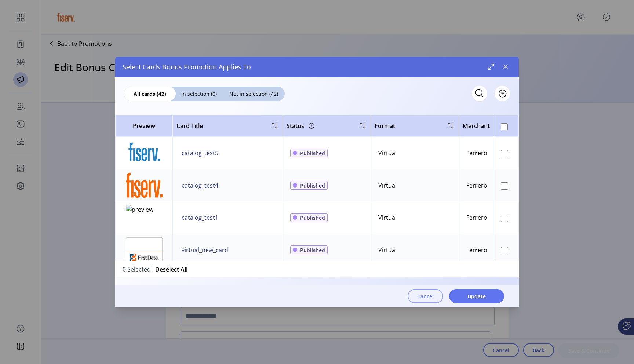  I want to click on button: Update, so click(477, 296).